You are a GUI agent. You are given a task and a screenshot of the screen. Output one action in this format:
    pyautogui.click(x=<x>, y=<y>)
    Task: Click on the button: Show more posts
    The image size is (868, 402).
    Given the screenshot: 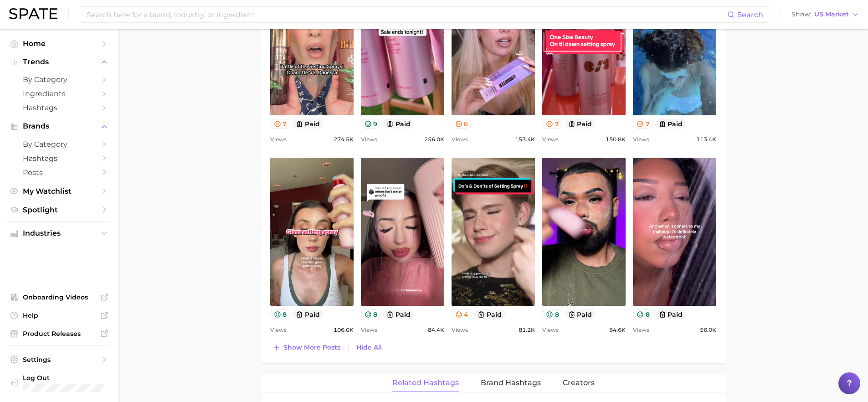 What is the action you would take?
    pyautogui.click(x=306, y=348)
    